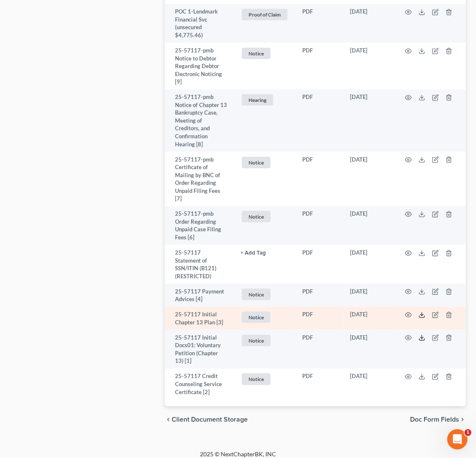  I want to click on a: Hearing, so click(265, 100).